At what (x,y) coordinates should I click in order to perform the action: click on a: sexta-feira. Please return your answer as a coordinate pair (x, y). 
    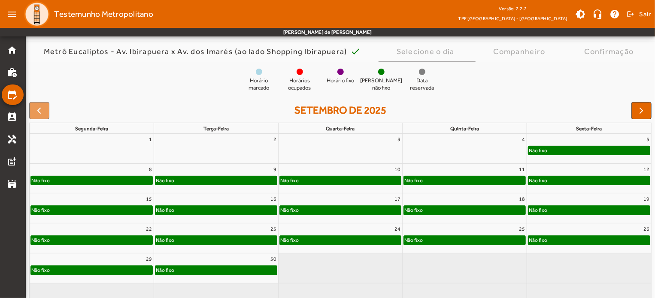
    Looking at the image, I should click on (589, 129).